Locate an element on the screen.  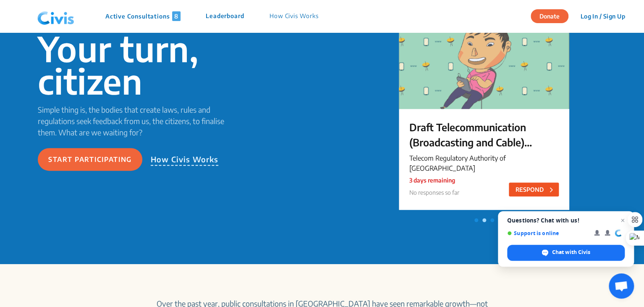
button: Donate is located at coordinates (549, 16).